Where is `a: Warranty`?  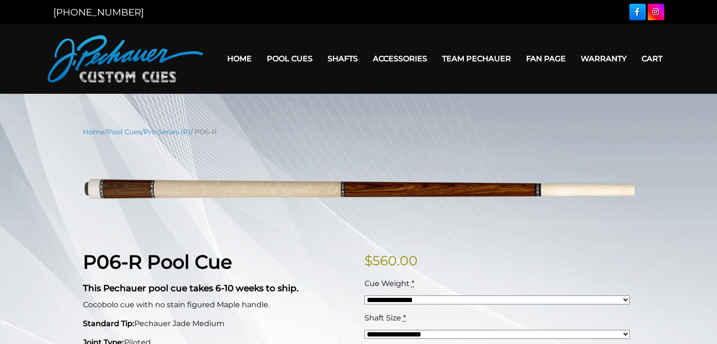 a: Warranty is located at coordinates (603, 58).